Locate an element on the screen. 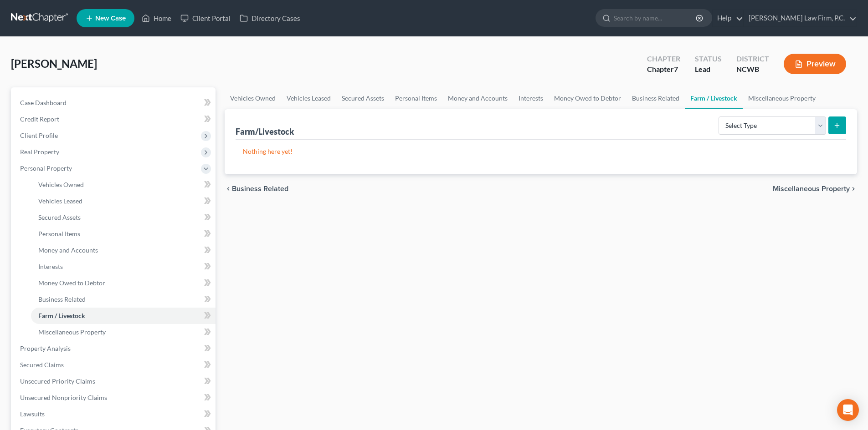  a: Credit Report is located at coordinates (114, 119).